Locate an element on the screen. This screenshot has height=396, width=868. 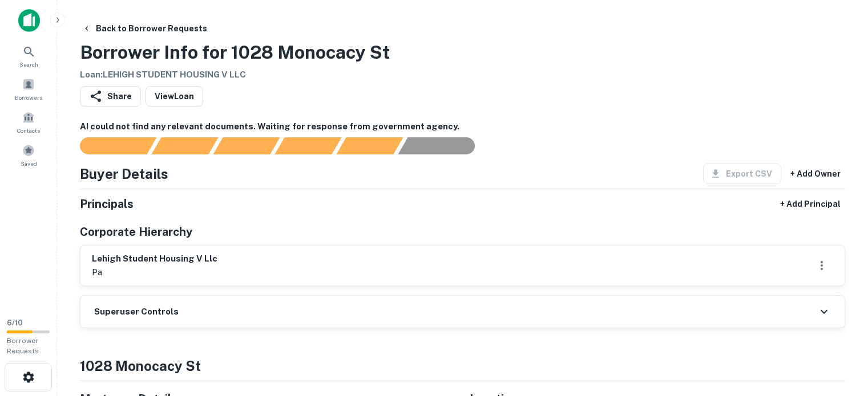
p: pa is located at coordinates (154, 272).